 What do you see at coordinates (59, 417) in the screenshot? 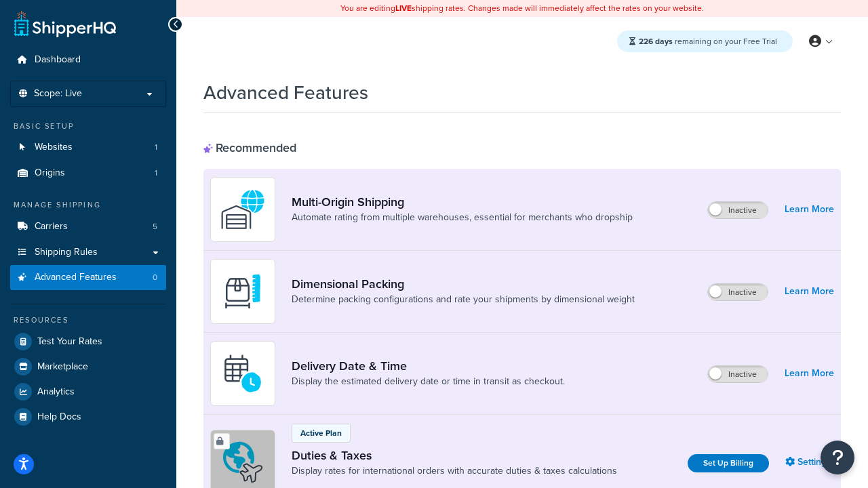
I see `span: Help Docs` at bounding box center [59, 417].